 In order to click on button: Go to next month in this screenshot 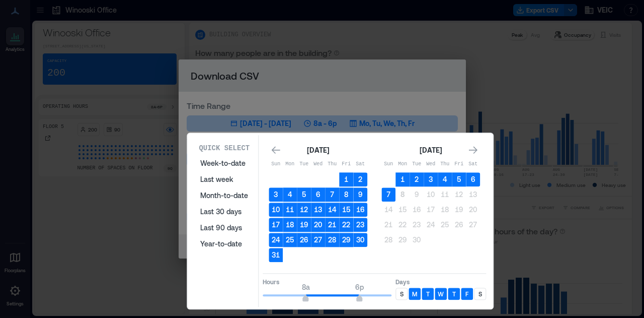, I will do `click(473, 150)`.